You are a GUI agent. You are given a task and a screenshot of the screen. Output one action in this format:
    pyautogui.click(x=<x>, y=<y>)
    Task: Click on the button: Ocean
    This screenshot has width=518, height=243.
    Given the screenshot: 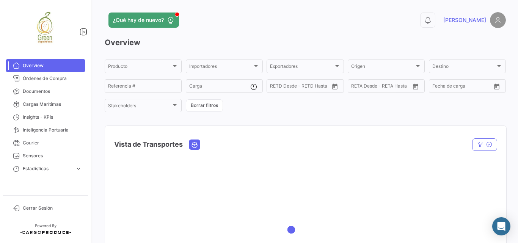 What is the action you would take?
    pyautogui.click(x=194, y=144)
    